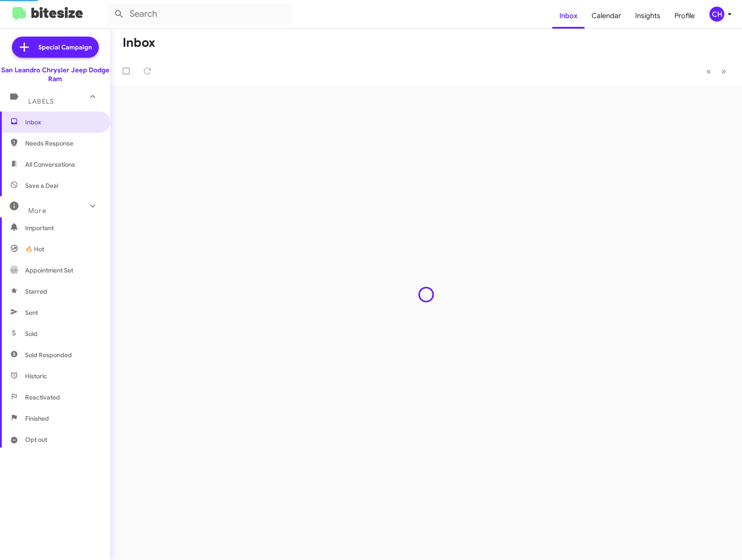  What do you see at coordinates (648, 16) in the screenshot?
I see `span: Insights` at bounding box center [648, 16].